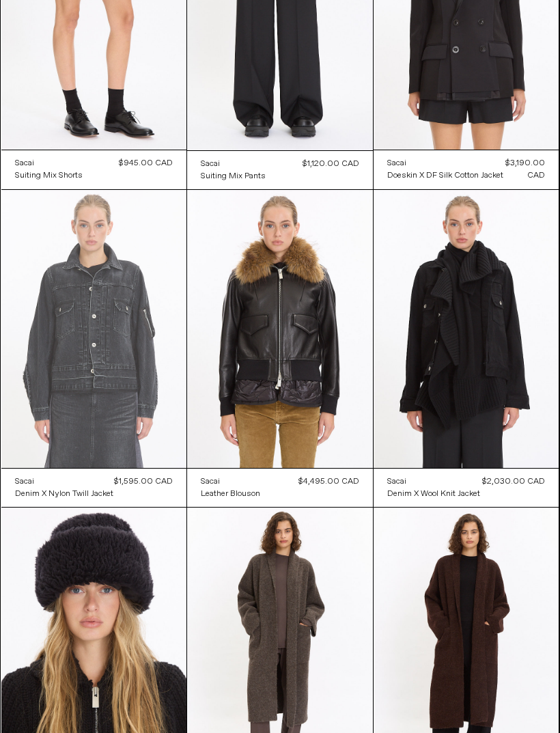  What do you see at coordinates (94, 329) in the screenshot?
I see `img: Sacai Nylon Twill Blouson` at bounding box center [94, 329].